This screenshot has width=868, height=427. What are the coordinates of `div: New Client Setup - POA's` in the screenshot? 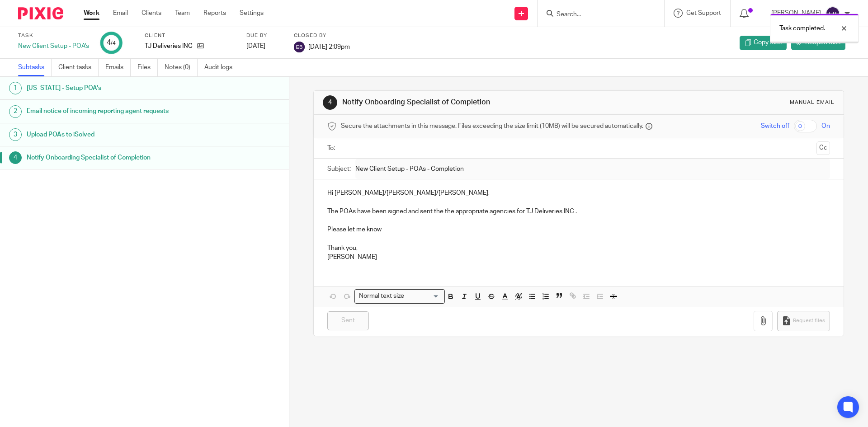 It's located at (54, 46).